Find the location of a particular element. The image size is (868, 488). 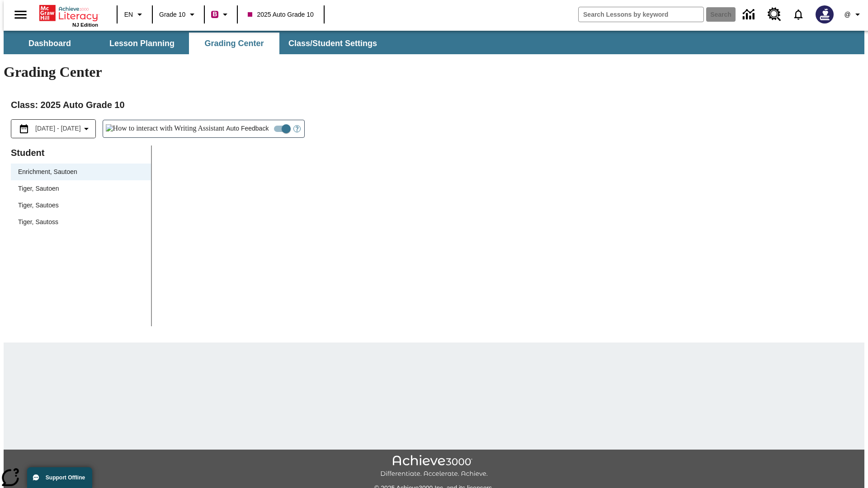

a: Resource Center, Will open in new tab is located at coordinates (775, 15).